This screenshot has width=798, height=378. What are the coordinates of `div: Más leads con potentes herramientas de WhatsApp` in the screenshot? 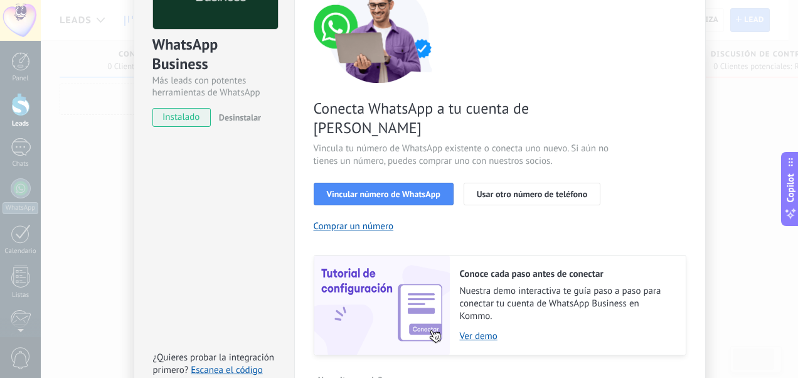 It's located at (214, 87).